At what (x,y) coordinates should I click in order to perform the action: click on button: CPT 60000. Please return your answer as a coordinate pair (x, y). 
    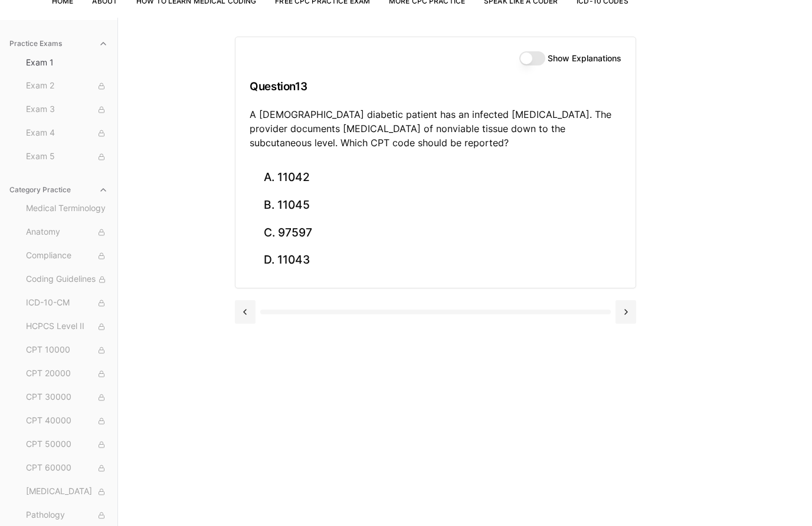
    Looking at the image, I should click on (66, 468).